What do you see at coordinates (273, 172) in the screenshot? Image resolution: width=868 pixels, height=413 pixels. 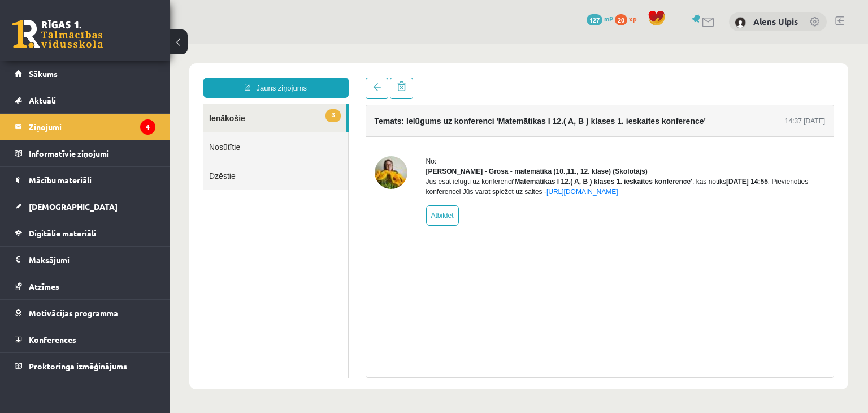 I see `a: Atbildēt` at bounding box center [273, 172].